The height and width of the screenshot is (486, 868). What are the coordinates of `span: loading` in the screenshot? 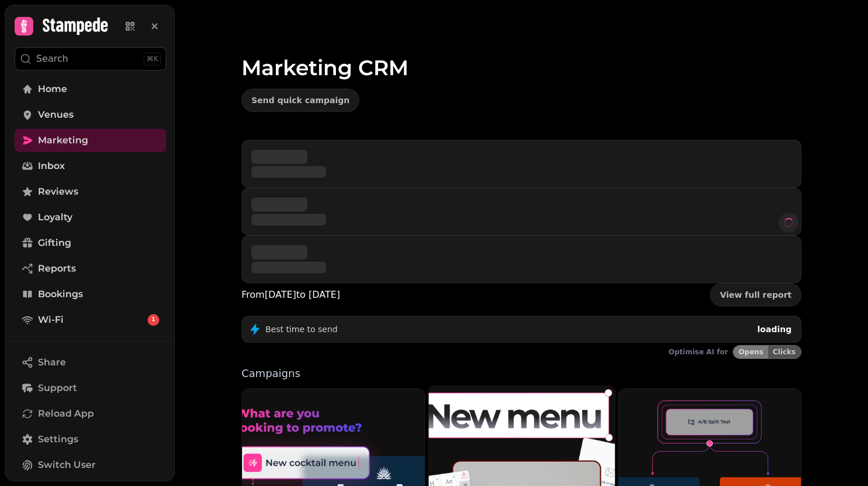 It's located at (774, 330).